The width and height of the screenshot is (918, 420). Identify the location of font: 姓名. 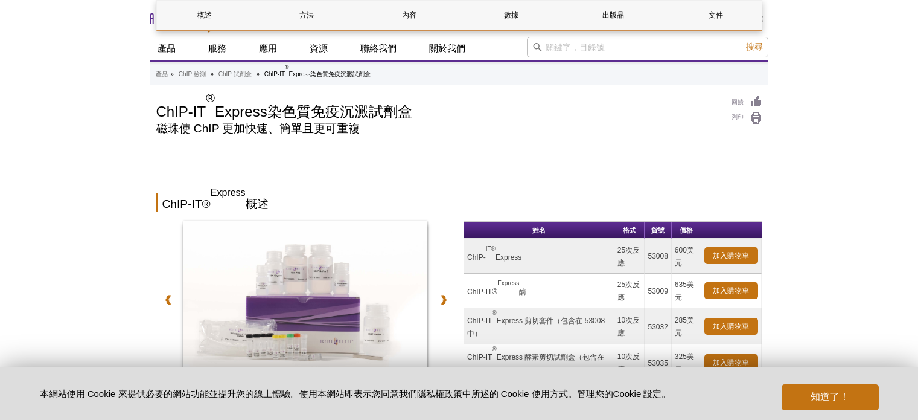
(539, 230).